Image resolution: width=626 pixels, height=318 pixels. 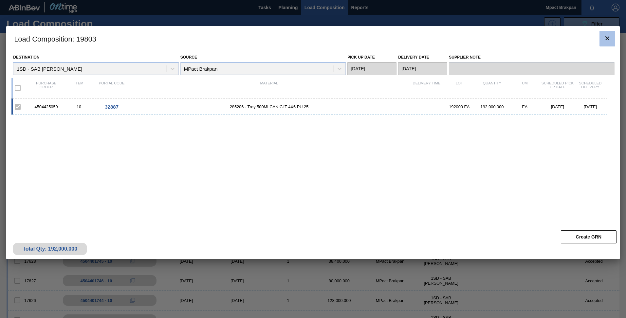 I want to click on h3: Load Composition : 19803, so click(x=313, y=39).